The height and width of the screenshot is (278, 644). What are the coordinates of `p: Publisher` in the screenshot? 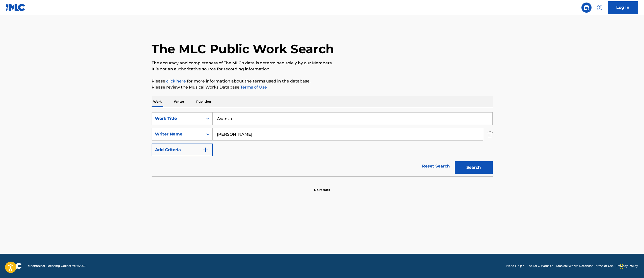 It's located at (204, 102).